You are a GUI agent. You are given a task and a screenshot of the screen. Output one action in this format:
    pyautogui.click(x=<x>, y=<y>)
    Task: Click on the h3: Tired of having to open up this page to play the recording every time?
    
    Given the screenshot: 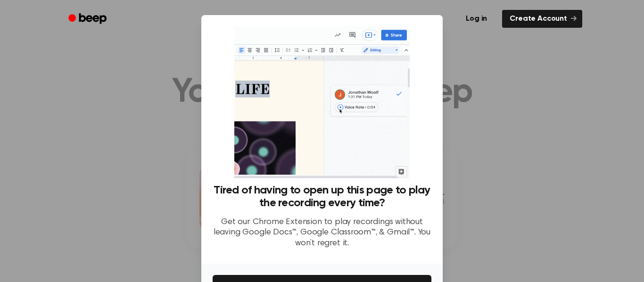 What is the action you would take?
    pyautogui.click(x=322, y=197)
    